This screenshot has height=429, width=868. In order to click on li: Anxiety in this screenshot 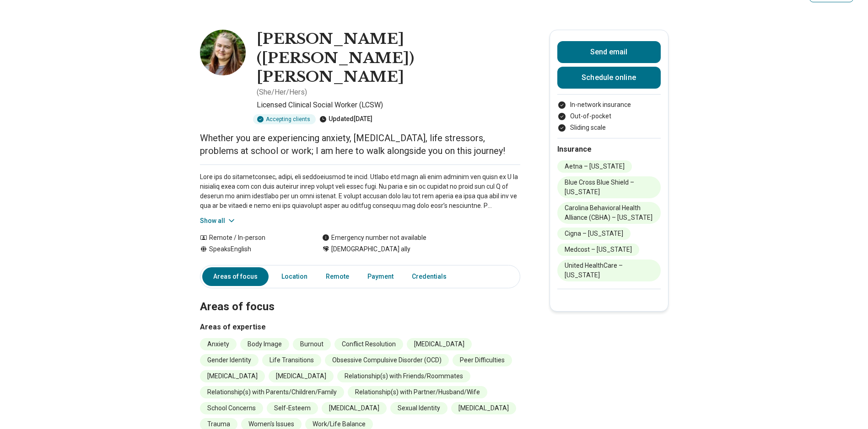, I will do `click(218, 344)`.